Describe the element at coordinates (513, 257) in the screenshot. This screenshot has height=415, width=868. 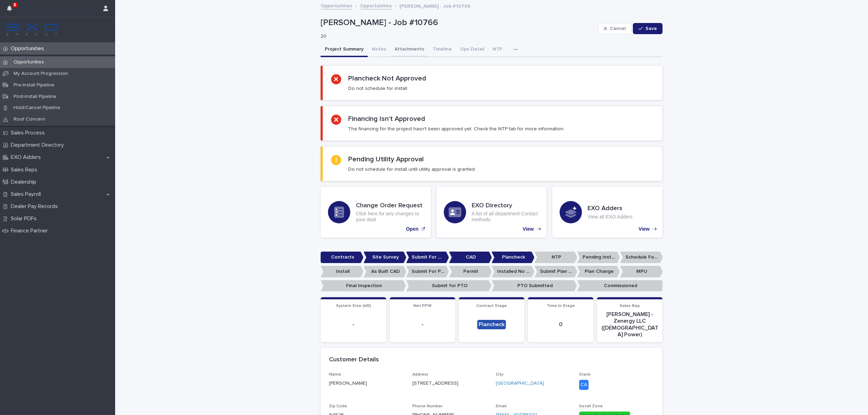
I see `p: Plancheck` at that location.